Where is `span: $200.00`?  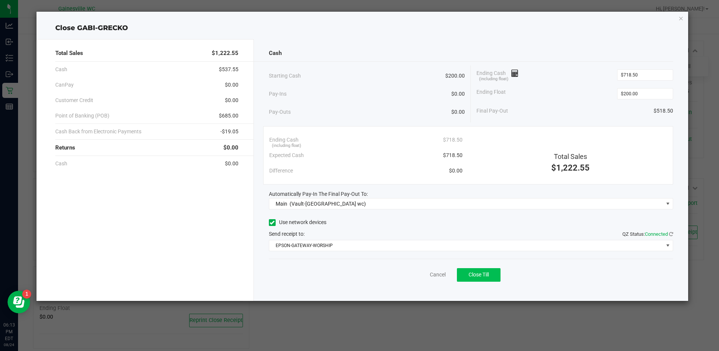
span: $200.00 is located at coordinates (455, 76).